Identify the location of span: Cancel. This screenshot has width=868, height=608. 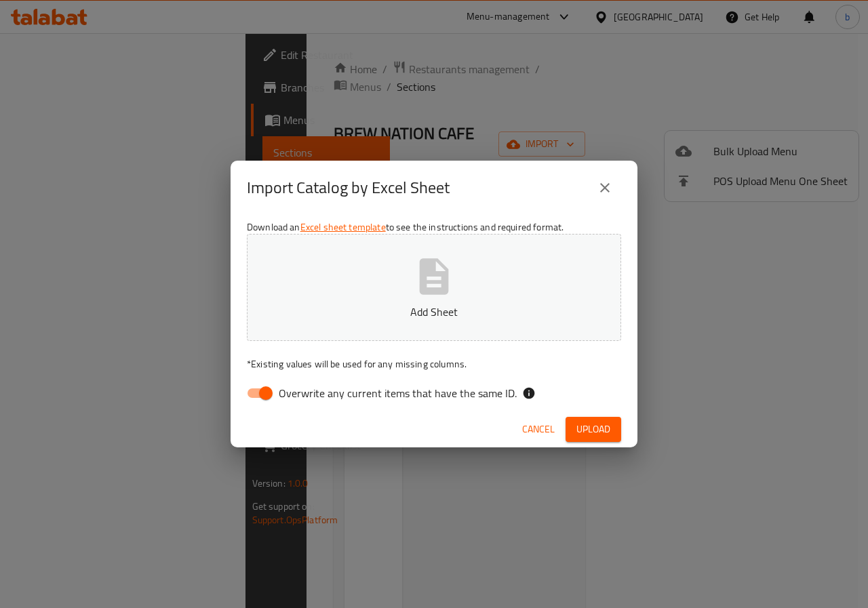
(538, 429).